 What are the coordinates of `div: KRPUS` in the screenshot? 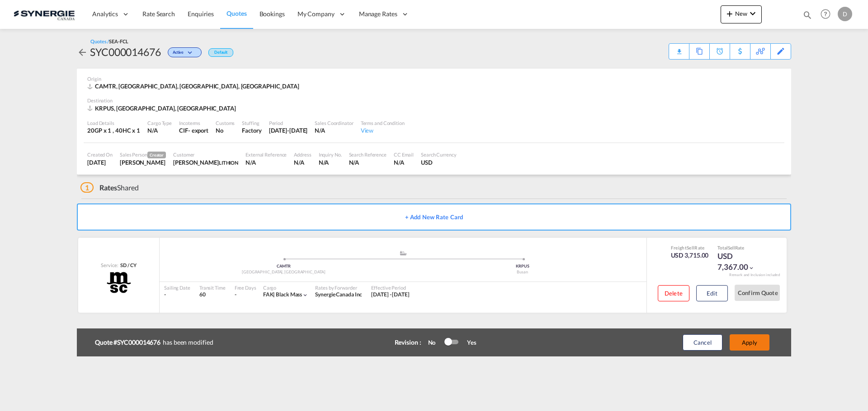 It's located at (522, 266).